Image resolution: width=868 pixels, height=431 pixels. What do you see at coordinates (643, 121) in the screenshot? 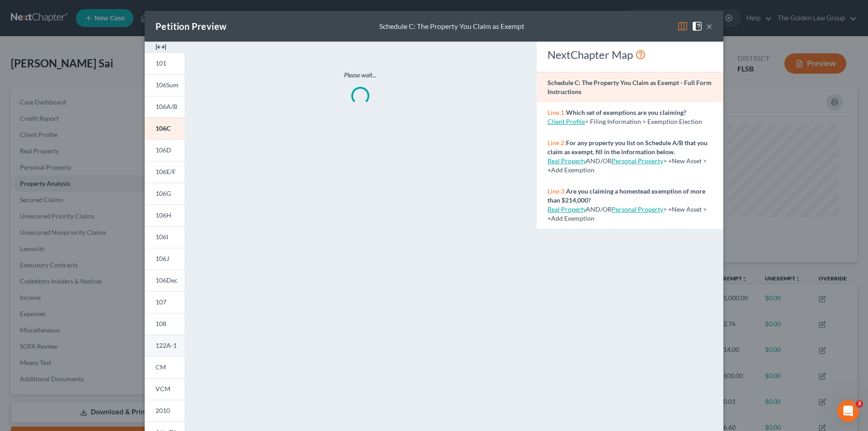
I see `span: > Filing Information > Exemption Election` at bounding box center [643, 121].